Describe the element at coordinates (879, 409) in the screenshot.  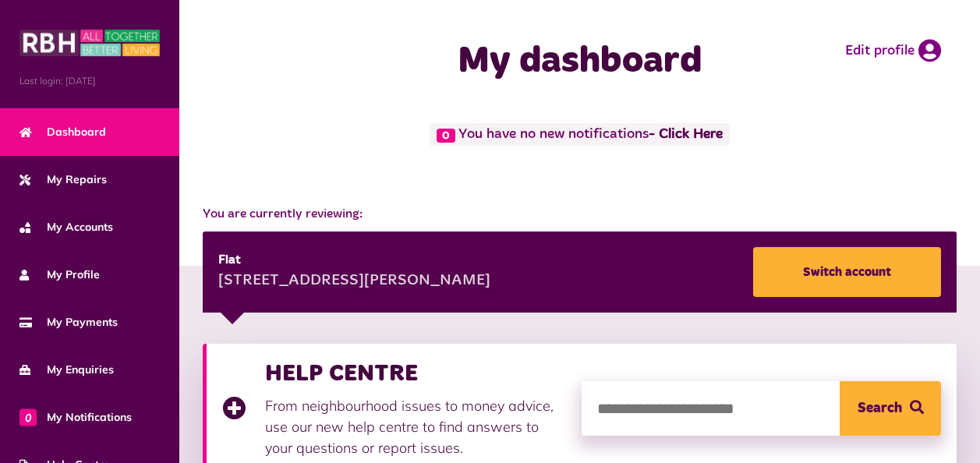
I see `span: Search` at that location.